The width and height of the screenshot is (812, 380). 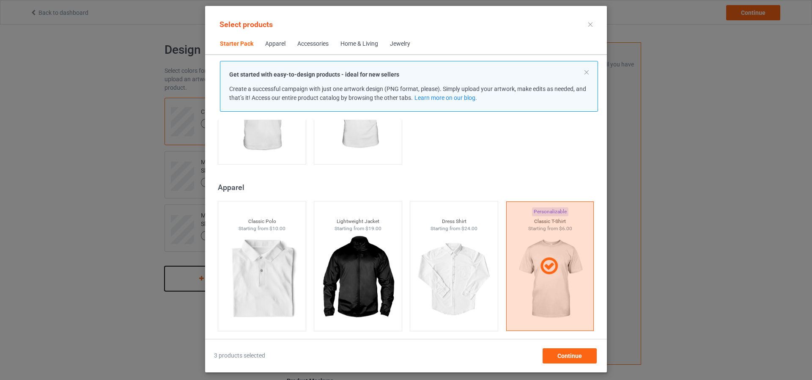 What do you see at coordinates (359, 44) in the screenshot?
I see `div: Home & Living` at bounding box center [359, 44].